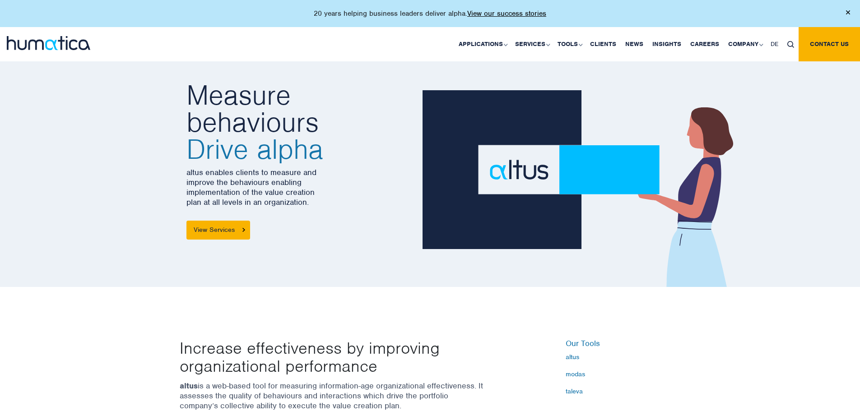 This screenshot has height=411, width=860. What do you see at coordinates (333, 396) in the screenshot?
I see `p: is a web-based tool for measuring information-age organizational effectiveness. It assesses the q...` at bounding box center [333, 396].